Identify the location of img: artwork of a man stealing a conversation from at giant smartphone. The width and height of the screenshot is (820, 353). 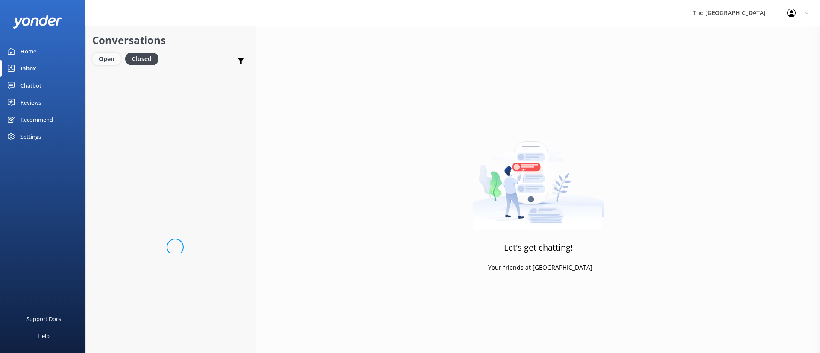
(538, 177).